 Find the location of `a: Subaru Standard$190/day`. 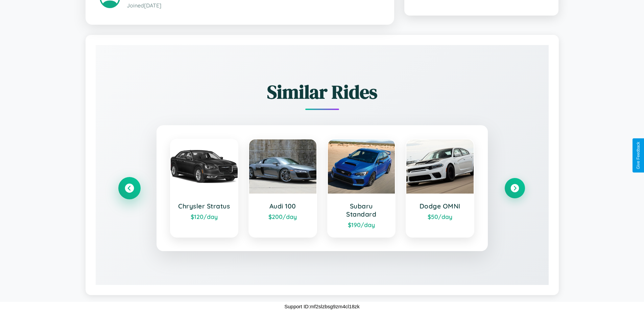

a: Subaru Standard$190/day is located at coordinates (362, 188).